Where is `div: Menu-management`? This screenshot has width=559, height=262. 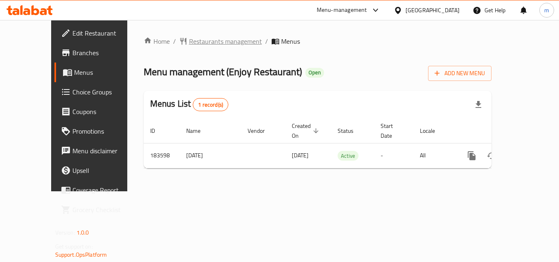
div: Menu-management is located at coordinates (342, 10).